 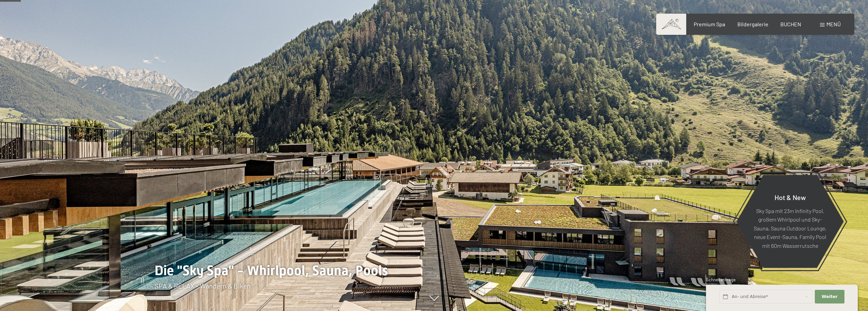 What do you see at coordinates (790, 196) in the screenshot?
I see `span: Hot & New` at bounding box center [790, 196].